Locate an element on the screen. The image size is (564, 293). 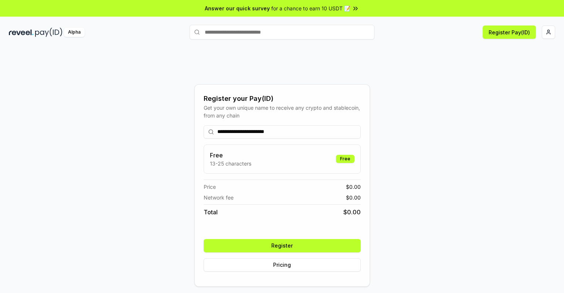
div: Get your own unique name to receive any crypto and stablecoin, from any chain is located at coordinates (282, 112).